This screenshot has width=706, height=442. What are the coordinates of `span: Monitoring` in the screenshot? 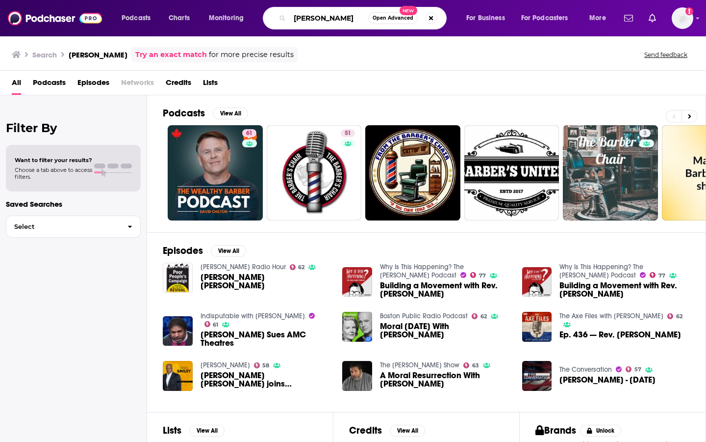 It's located at (226, 18).